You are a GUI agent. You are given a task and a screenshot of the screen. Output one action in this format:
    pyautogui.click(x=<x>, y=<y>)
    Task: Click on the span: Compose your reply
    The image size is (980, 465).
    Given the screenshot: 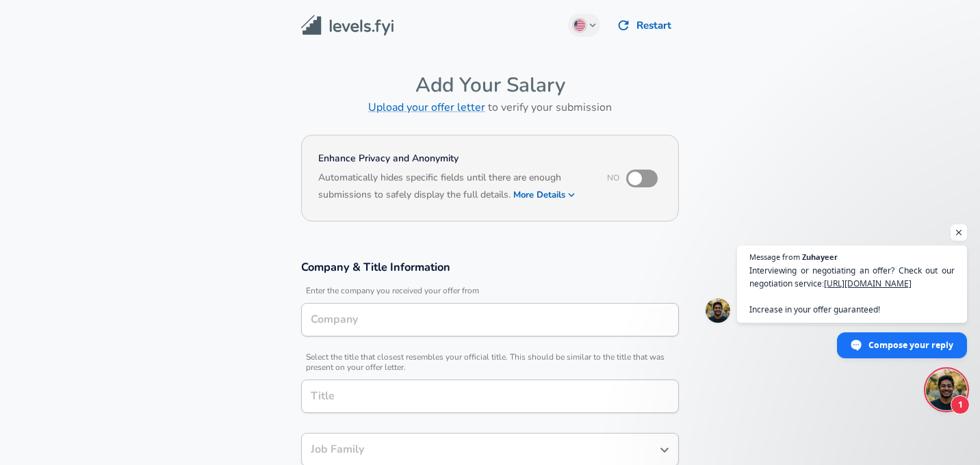 What is the action you would take?
    pyautogui.click(x=911, y=345)
    